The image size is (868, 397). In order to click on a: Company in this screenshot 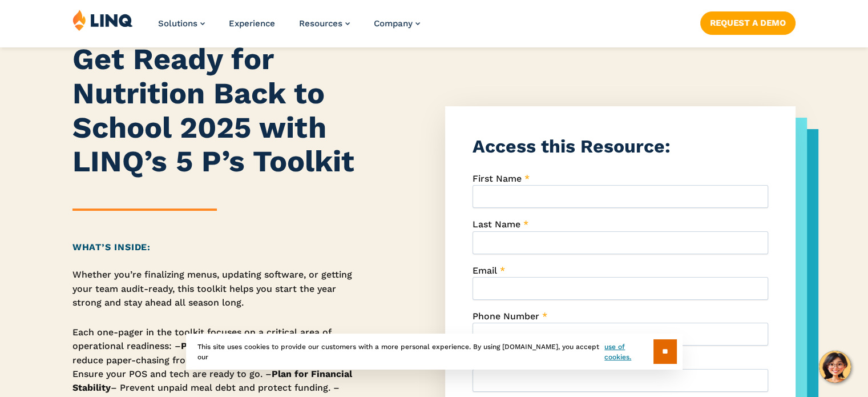, I will do `click(397, 24)`.